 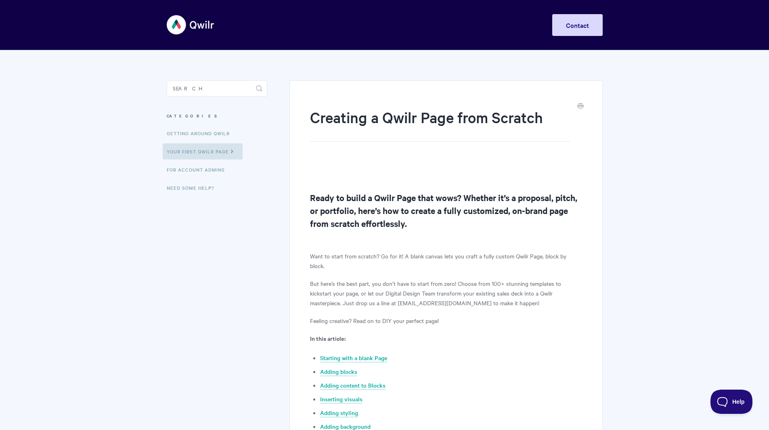 I want to click on a: Starting with a blank Page, so click(x=354, y=358).